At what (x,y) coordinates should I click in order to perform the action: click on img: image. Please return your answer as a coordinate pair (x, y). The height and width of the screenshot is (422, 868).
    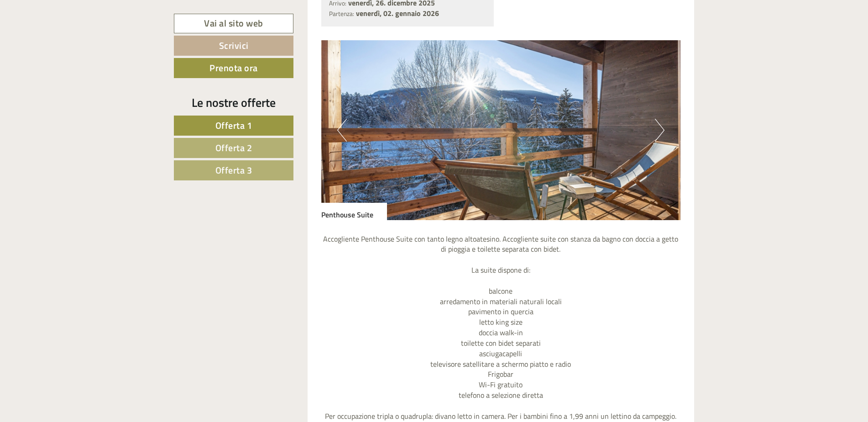
    Looking at the image, I should click on (501, 130).